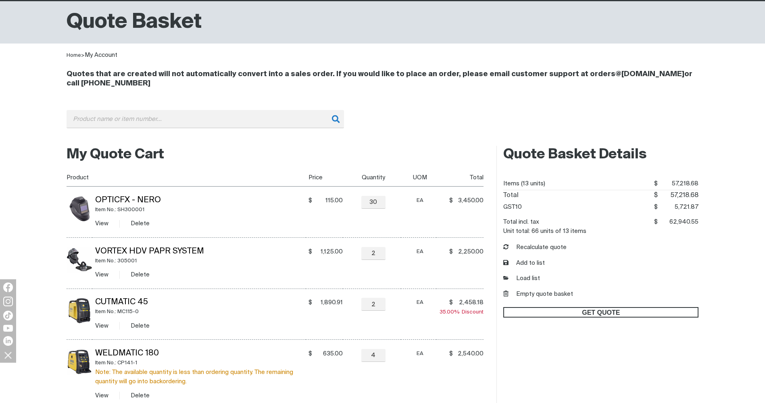 The image size is (765, 403). What do you see at coordinates (545, 231) in the screenshot?
I see `dt: Unit total: 66 units of 13 items` at bounding box center [545, 231].